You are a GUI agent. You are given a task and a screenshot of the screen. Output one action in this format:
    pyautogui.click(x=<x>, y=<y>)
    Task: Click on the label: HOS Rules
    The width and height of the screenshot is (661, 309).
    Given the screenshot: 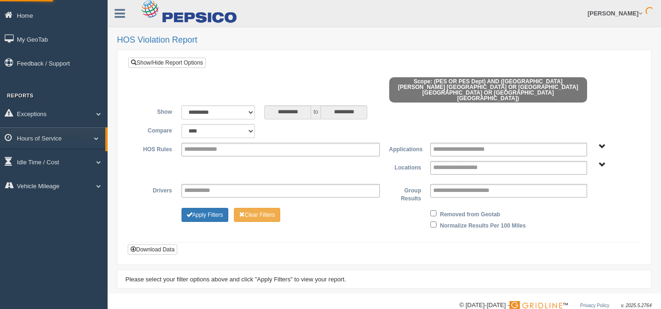 What is the action you would take?
    pyautogui.click(x=156, y=148)
    